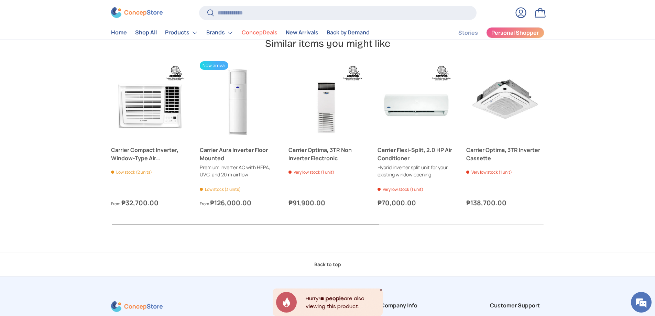 This screenshot has height=316, width=655. Describe the element at coordinates (137, 13) in the screenshot. I see `a: ConcepStore` at that location.